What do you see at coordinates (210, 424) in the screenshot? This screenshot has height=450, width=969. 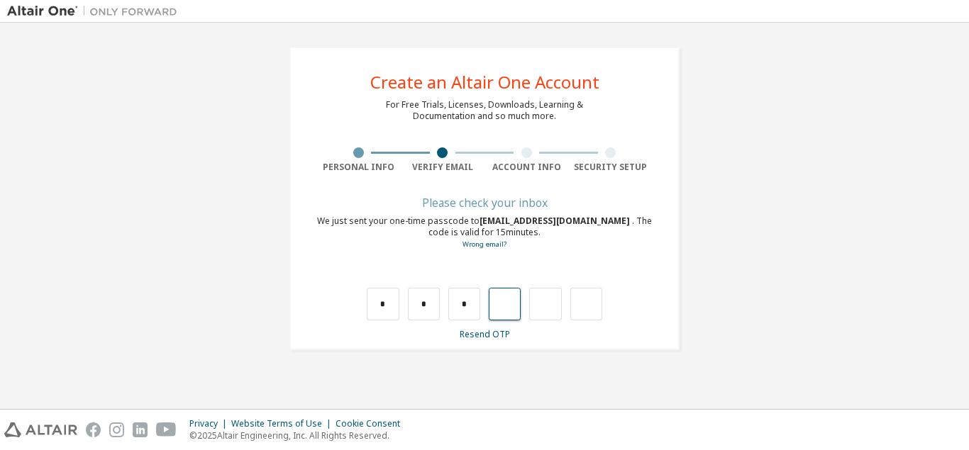 I see `div: Privacy` at bounding box center [210, 424].